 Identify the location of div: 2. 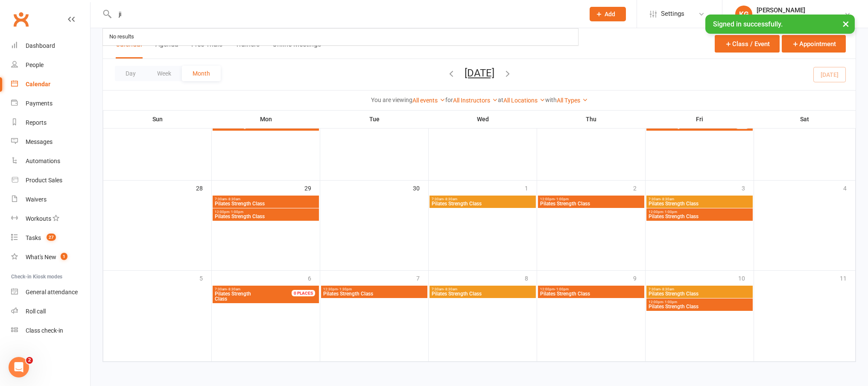
(639, 188).